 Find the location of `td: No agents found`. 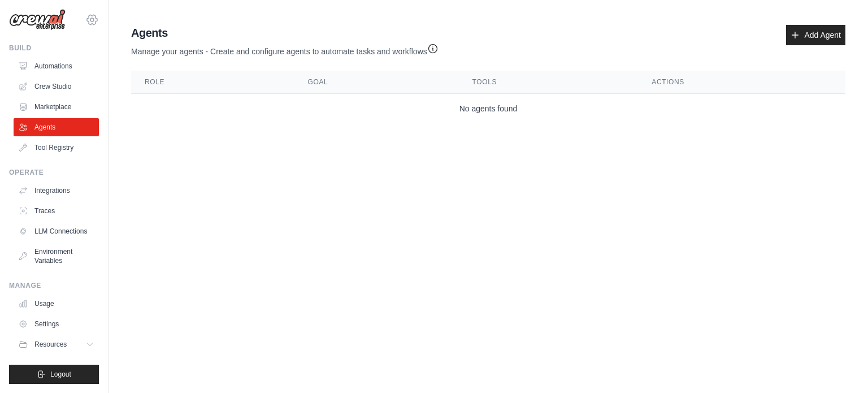

td: No agents found is located at coordinates (489, 108).